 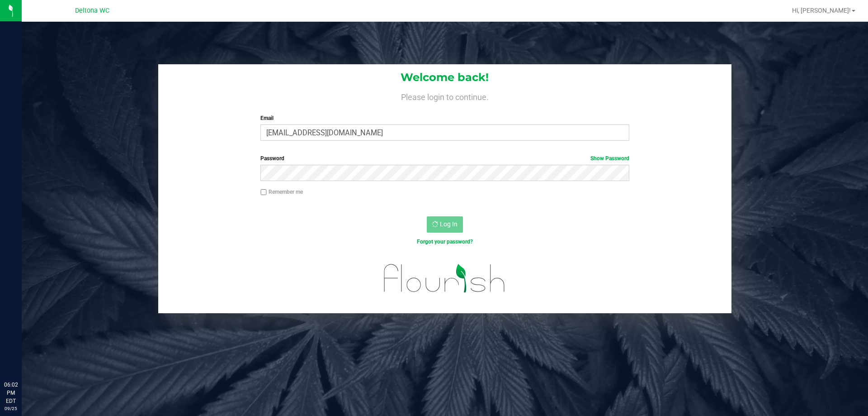 I want to click on a: Forgot your password?, so click(x=445, y=242).